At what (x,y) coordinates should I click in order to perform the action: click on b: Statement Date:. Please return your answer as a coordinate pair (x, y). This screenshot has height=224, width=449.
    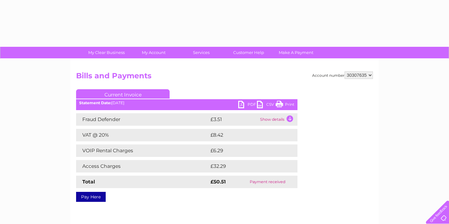
    Looking at the image, I should click on (95, 103).